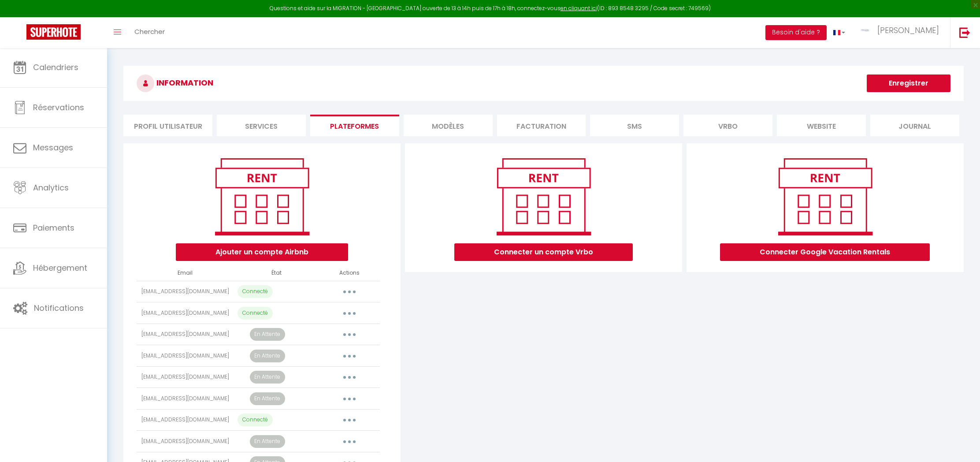 This screenshot has height=462, width=980. I want to click on button: Besoin d'aide ?, so click(796, 33).